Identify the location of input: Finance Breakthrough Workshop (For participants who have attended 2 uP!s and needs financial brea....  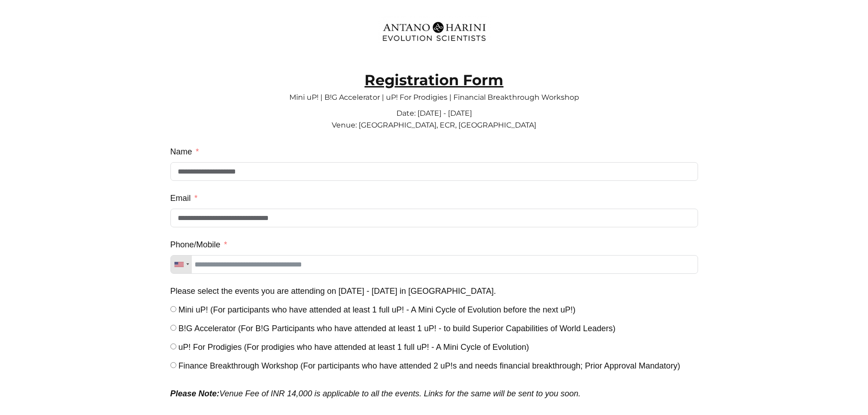
(173, 365).